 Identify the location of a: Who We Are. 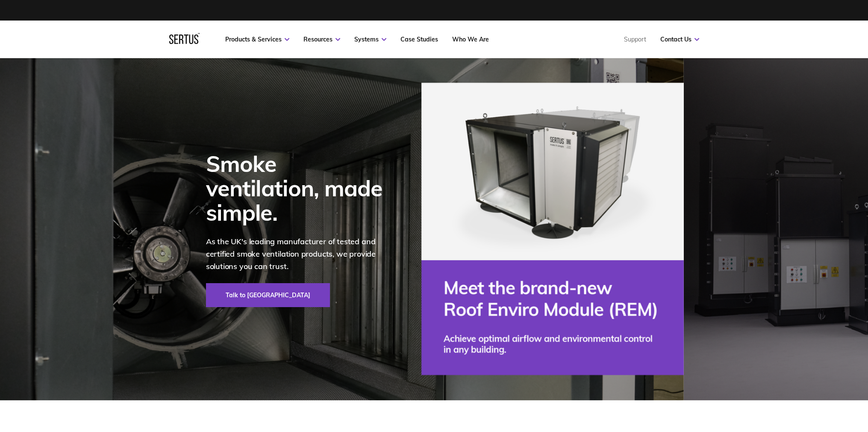
(471, 39).